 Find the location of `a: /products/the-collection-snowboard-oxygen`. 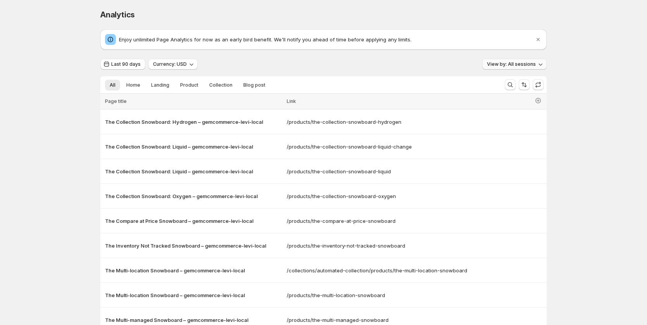

a: /products/the-collection-snowboard-oxygen is located at coordinates (385, 196).